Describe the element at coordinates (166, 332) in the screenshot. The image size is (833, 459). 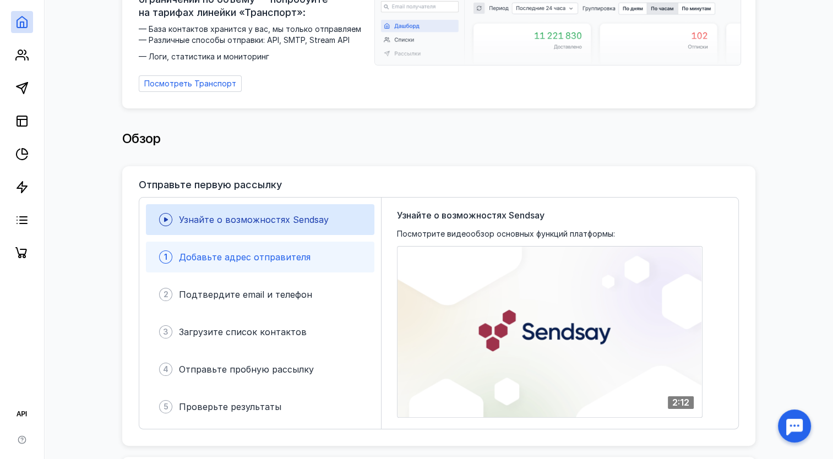
I see `span: 3` at that location.